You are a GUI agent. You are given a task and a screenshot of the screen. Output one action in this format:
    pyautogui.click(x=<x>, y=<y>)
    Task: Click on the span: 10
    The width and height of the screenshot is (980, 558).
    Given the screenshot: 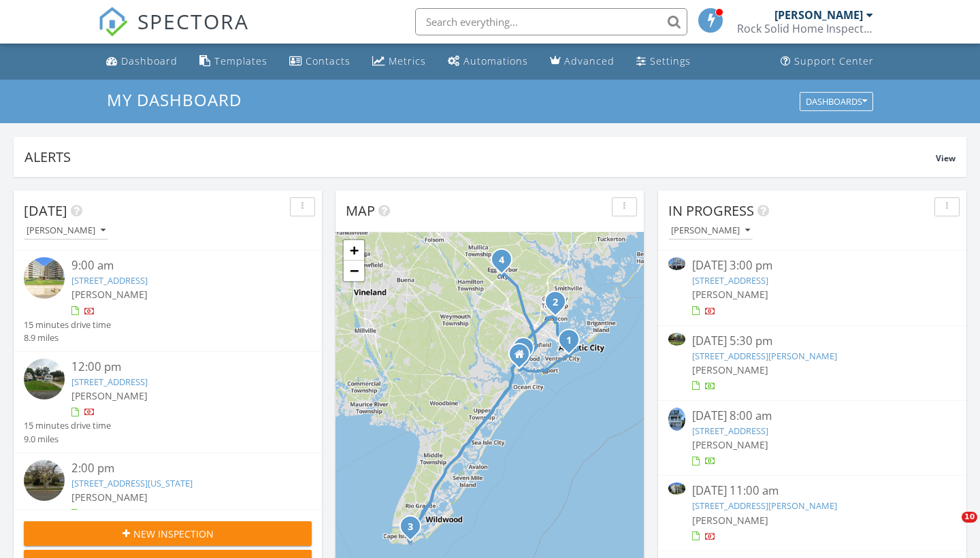 What is the action you would take?
    pyautogui.click(x=969, y=517)
    